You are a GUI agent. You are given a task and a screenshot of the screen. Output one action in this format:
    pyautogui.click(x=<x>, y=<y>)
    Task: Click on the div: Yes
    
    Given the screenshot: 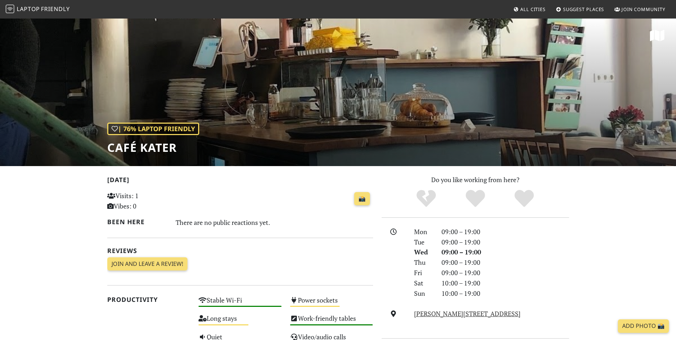 What is the action you would take?
    pyautogui.click(x=475, y=198)
    